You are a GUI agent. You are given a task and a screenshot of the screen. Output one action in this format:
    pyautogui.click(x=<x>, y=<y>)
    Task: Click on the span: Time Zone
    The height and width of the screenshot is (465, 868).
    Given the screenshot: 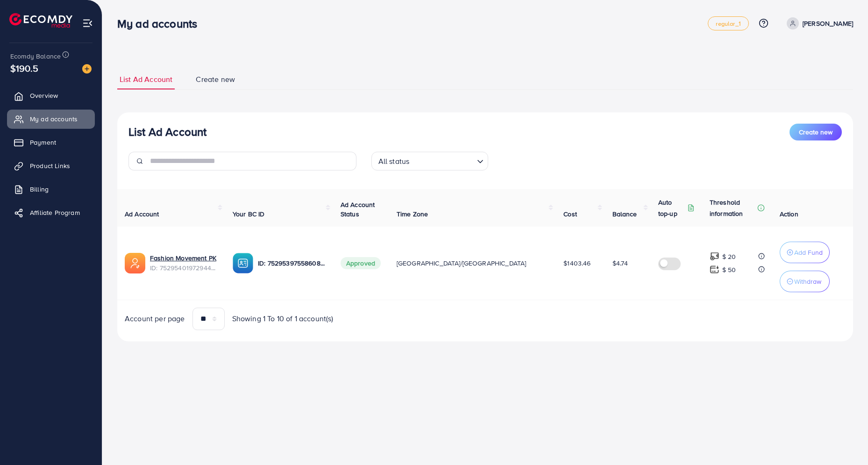 What is the action you would take?
    pyautogui.click(x=412, y=214)
    